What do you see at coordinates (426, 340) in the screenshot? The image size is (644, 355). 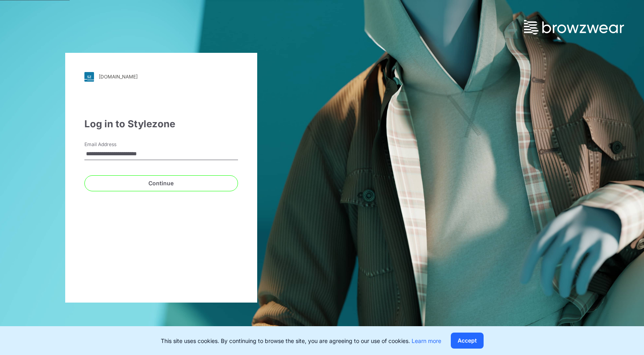 I see `a: Learn more` at bounding box center [426, 340].